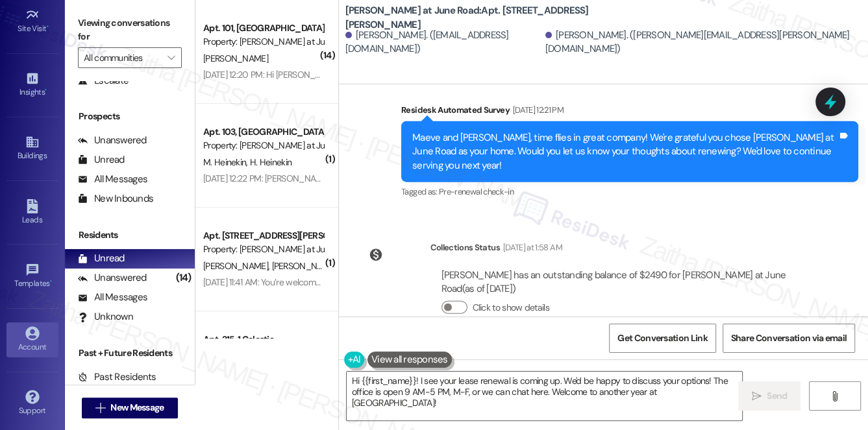  What do you see at coordinates (130, 408) in the screenshot?
I see `button: New Message` at bounding box center [130, 408].